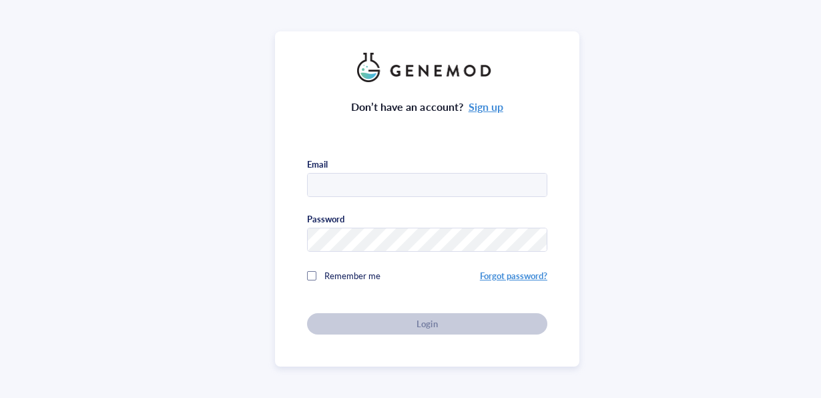 This screenshot has height=398, width=821. Describe the element at coordinates (427, 67) in the screenshot. I see `img: genemod_logo_light-BcqUzbGq.png` at that location.